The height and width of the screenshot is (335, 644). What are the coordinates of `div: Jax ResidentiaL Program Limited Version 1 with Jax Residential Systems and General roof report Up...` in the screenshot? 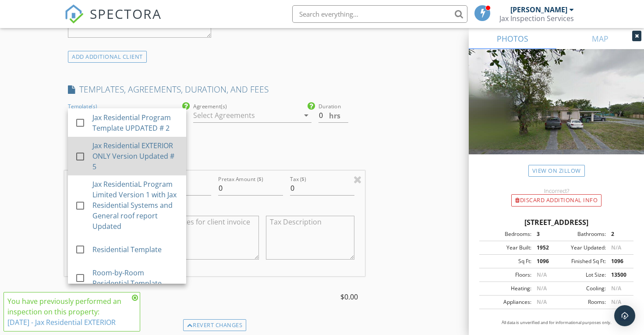 It's located at (136, 205).